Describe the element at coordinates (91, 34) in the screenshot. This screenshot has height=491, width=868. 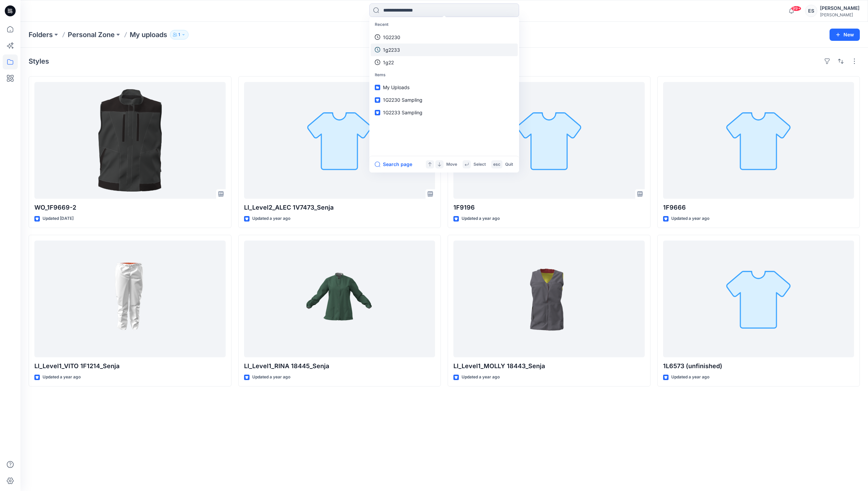
I see `a: Personal Zone` at that location.